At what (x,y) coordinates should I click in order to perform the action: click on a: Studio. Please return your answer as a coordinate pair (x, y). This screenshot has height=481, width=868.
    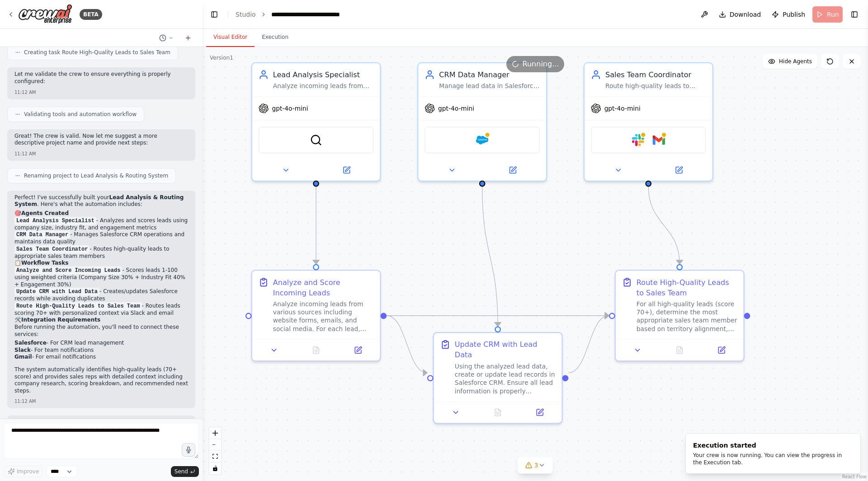
    Looking at the image, I should click on (246, 15).